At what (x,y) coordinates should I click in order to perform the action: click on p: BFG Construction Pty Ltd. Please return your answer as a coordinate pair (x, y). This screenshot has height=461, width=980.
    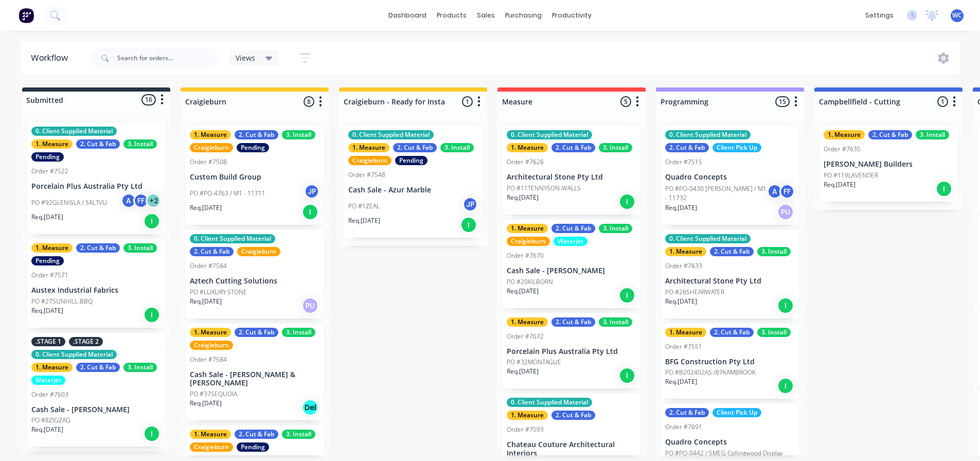
    Looking at the image, I should click on (730, 362).